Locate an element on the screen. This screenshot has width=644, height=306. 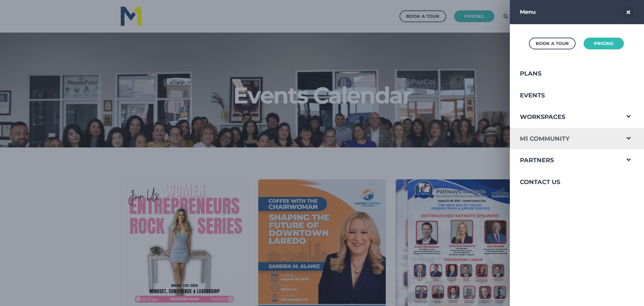
strong: Menu is located at coordinates (528, 12).